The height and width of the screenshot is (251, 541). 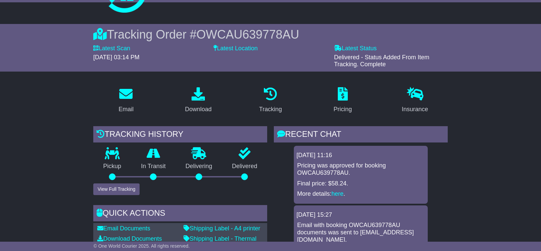 I want to click on p: More details: ., so click(x=361, y=194).